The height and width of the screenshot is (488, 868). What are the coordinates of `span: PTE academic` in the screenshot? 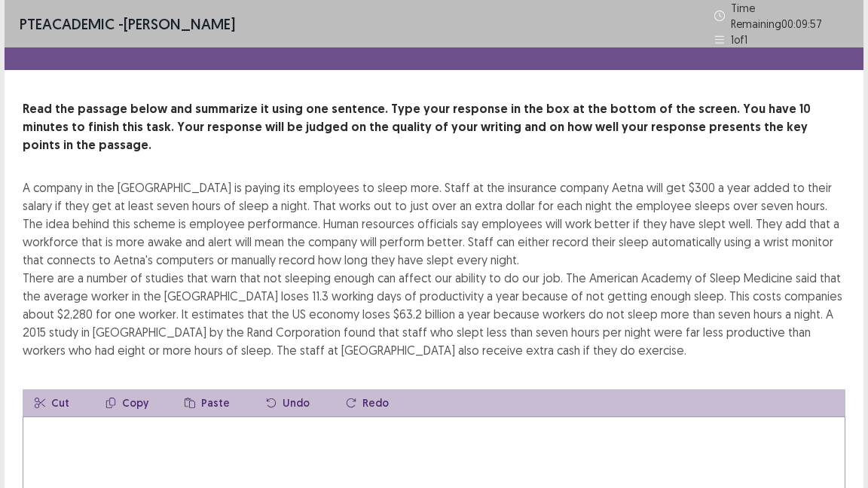 It's located at (67, 23).